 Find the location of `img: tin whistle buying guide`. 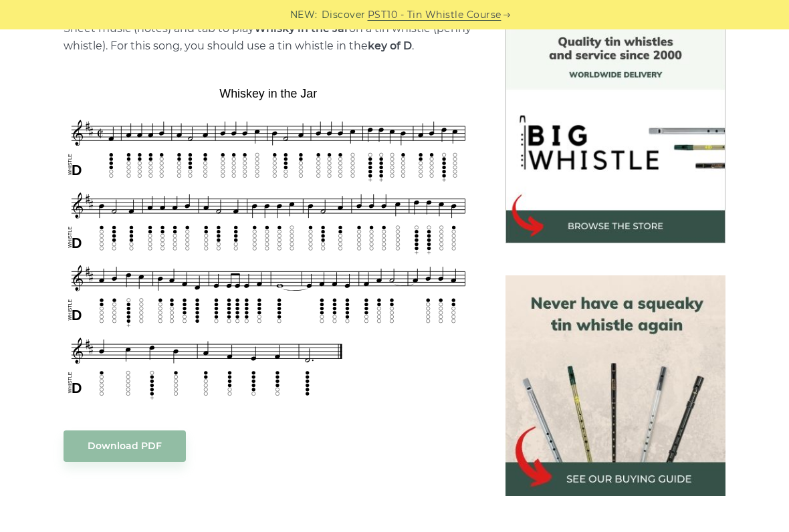

img: tin whistle buying guide is located at coordinates (615, 385).